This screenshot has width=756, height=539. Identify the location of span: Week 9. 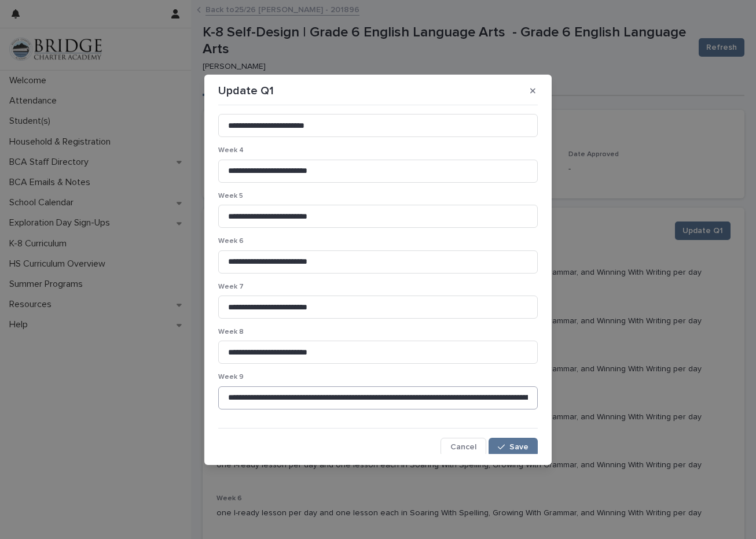
(231, 377).